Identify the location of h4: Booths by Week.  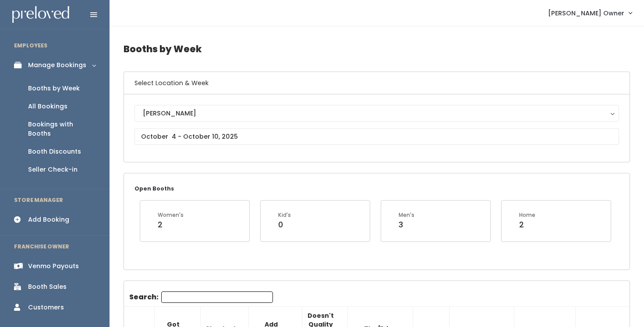
(376, 49).